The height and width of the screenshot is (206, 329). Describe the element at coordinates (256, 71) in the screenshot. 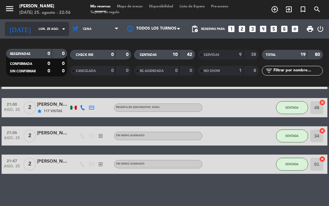

I see `strong: 8` at that location.